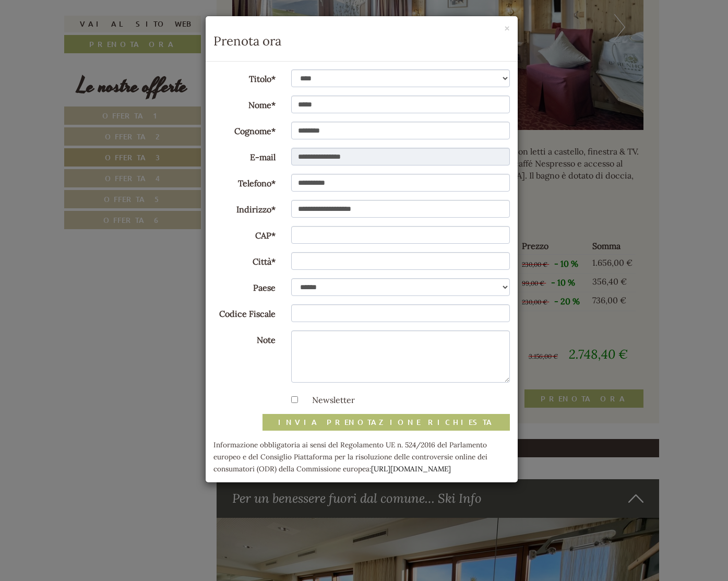 This screenshot has width=728, height=581. Describe the element at coordinates (245, 130) in the screenshot. I see `label: Cognome*` at that location.